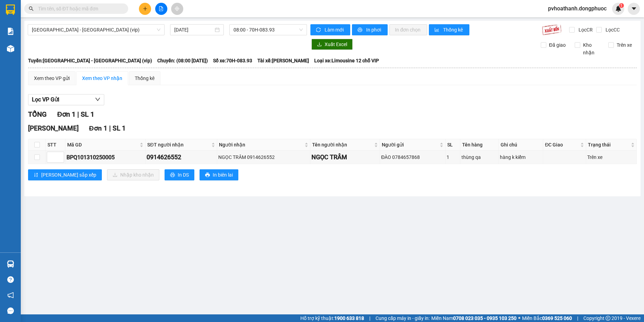  I want to click on span: Cung cấp máy in - giấy in:, so click(403, 318).